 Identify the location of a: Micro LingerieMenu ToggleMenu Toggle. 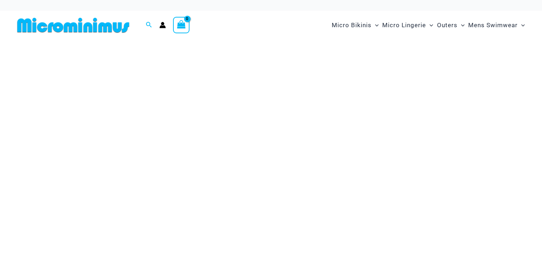
(408, 25).